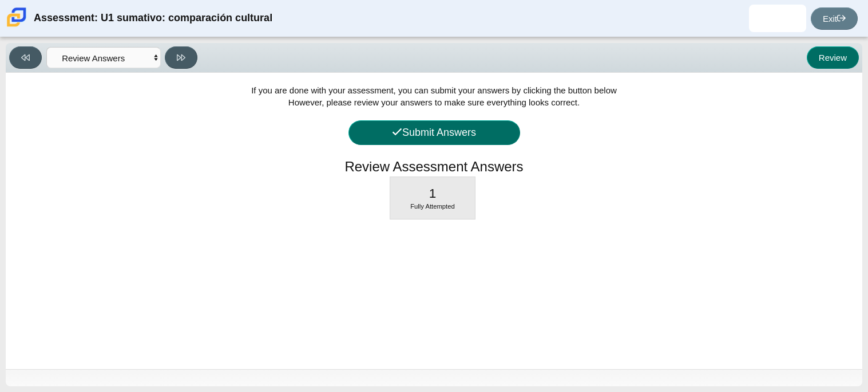  Describe the element at coordinates (434, 167) in the screenshot. I see `h1: Review Assessment Answers` at that location.